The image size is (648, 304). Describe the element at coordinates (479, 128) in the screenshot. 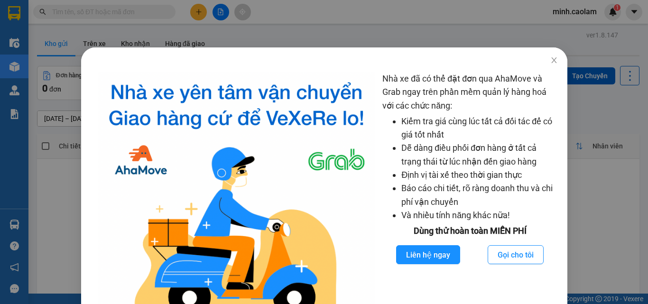

I see `li: Kiểm tra giá cùng lúc tất cả đối tác để có giá tốt nhất` at that location.